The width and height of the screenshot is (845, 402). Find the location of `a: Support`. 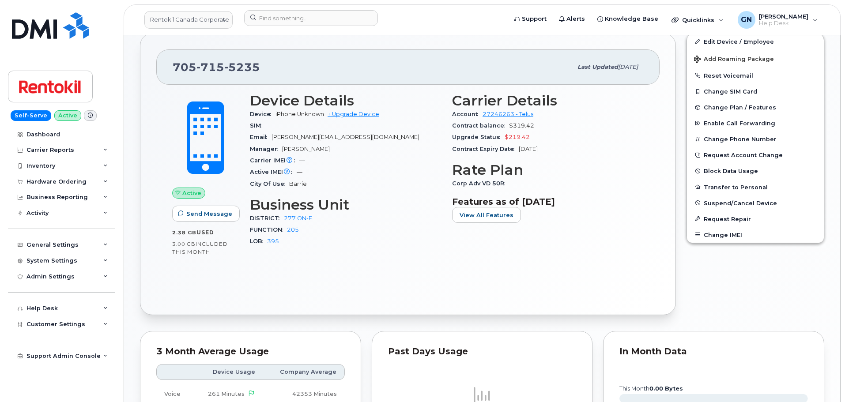

a: Support is located at coordinates (530, 19).